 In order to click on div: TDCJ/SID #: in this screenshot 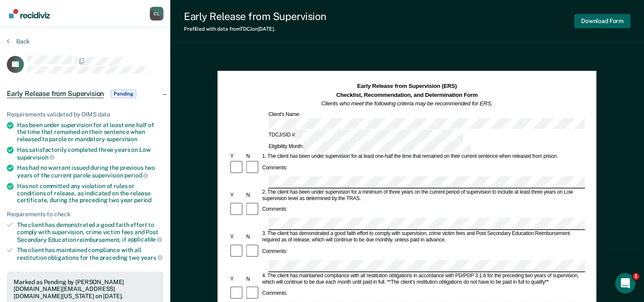, I will do `click(366, 136)`.